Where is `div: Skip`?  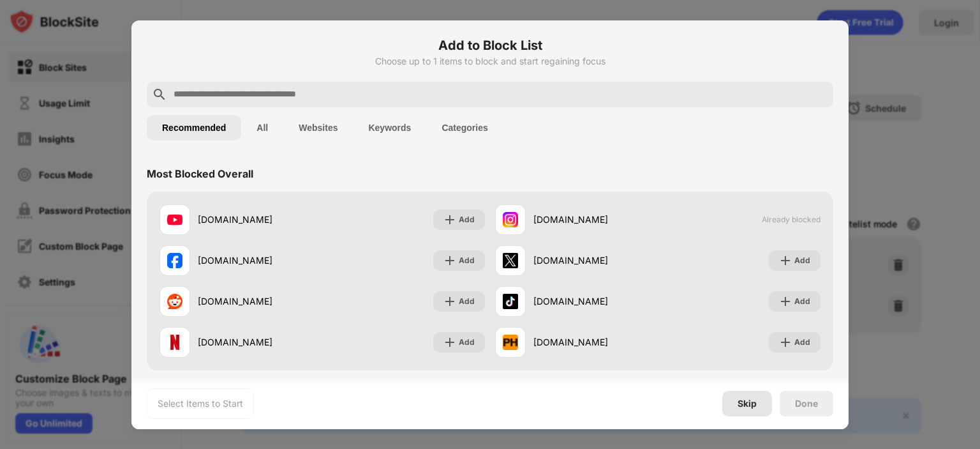 div: Skip is located at coordinates (747, 404).